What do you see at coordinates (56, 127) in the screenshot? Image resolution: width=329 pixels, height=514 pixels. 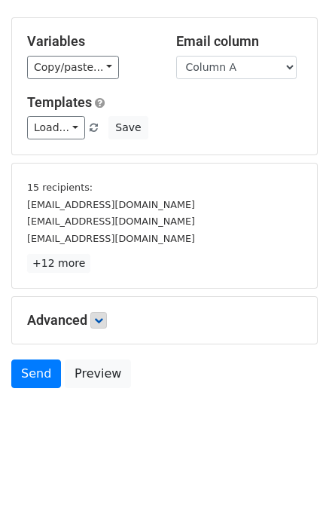 I see `a: Load...` at bounding box center [56, 127].